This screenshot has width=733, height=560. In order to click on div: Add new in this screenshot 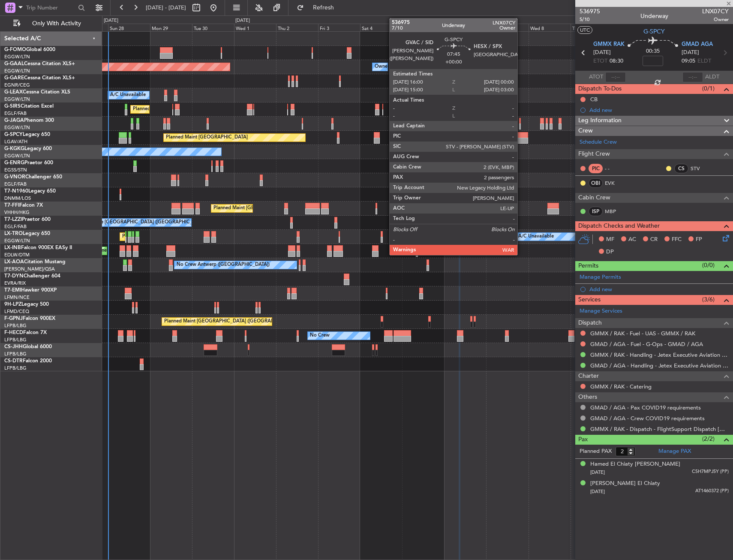, I will do `click(659, 289)`.